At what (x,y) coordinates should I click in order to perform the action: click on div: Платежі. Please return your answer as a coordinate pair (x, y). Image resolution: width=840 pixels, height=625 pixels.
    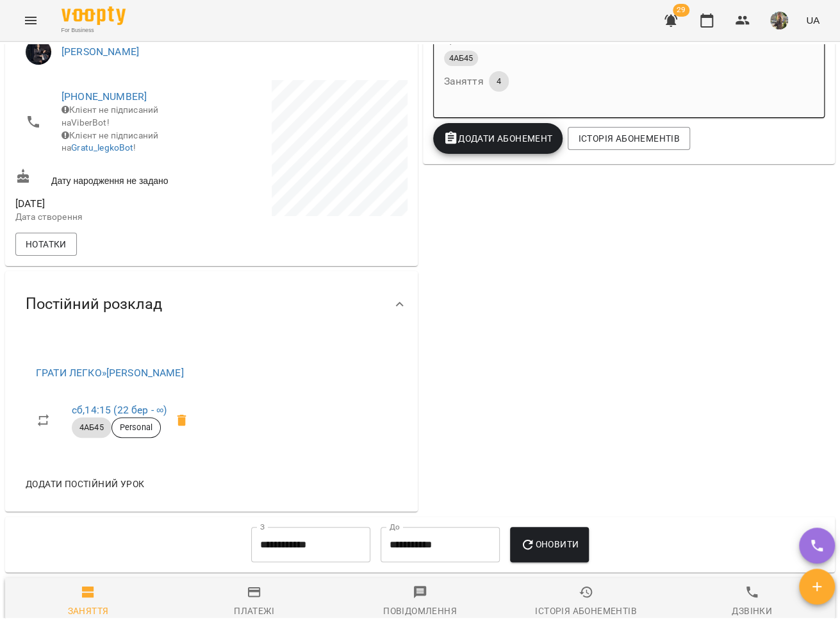
    Looking at the image, I should click on (254, 611).